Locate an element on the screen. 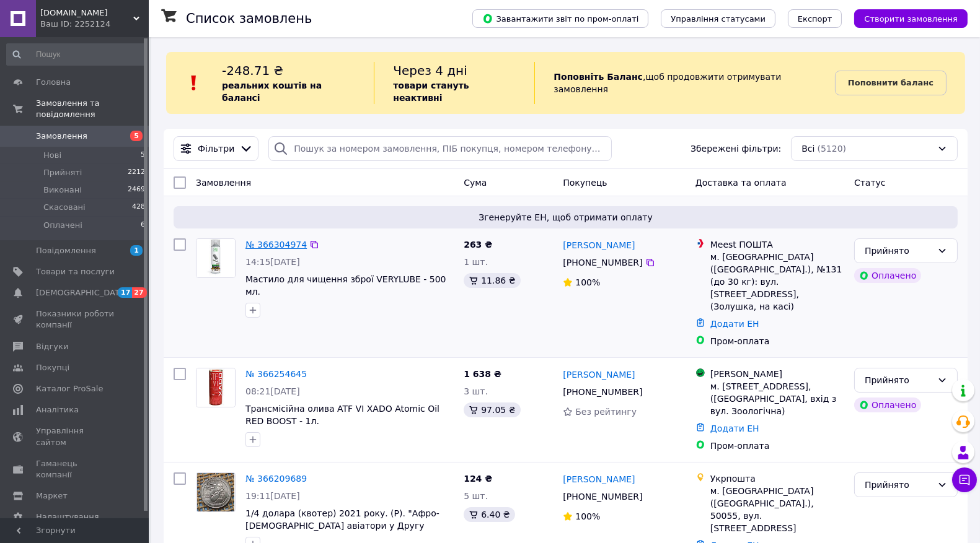 The width and height of the screenshot is (980, 543). div: Укрпошта is located at coordinates (778, 478).